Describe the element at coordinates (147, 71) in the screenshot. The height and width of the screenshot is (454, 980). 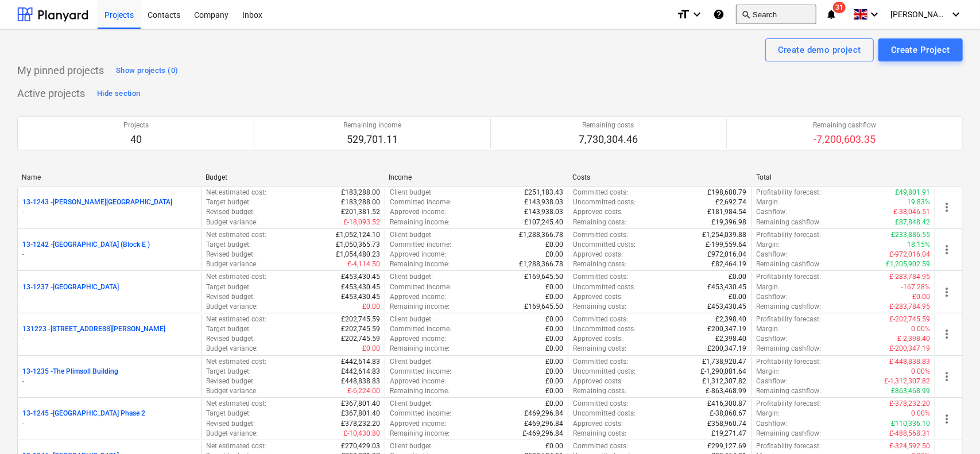
I see `div: Show projects (0)` at that location.